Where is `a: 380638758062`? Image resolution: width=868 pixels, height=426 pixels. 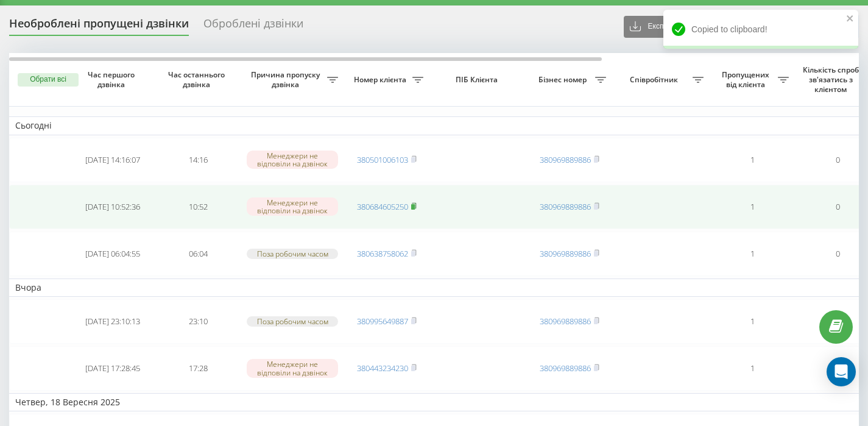 a: 380638758062 is located at coordinates (382, 253).